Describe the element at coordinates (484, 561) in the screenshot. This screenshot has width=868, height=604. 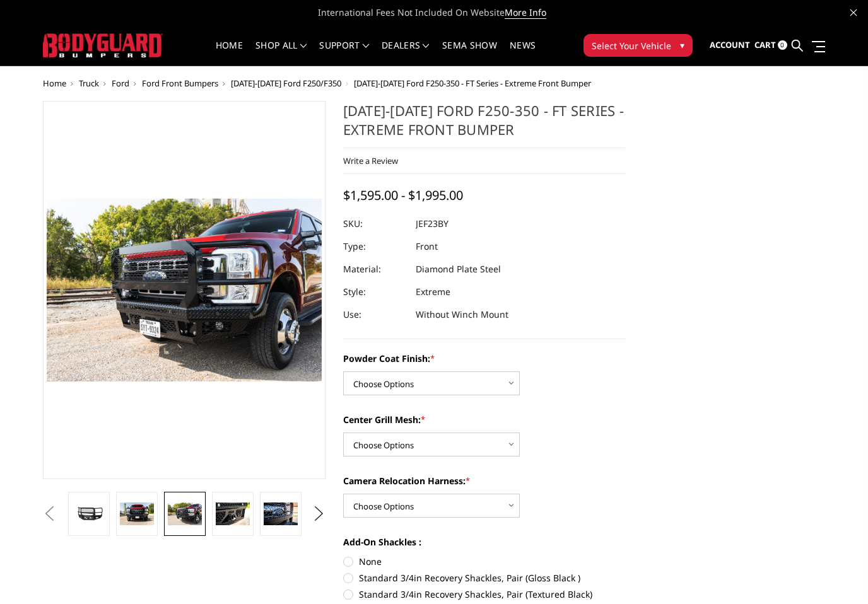
I see `label: None` at that location.